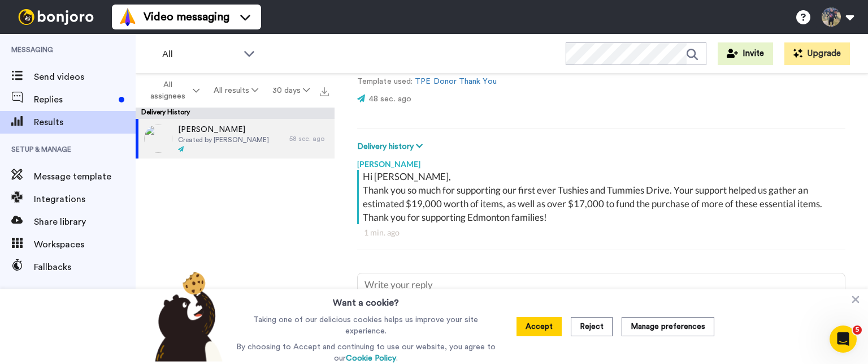 The width and height of the screenshot is (868, 364). I want to click on button: Export all results that match these filters now., so click(325, 90).